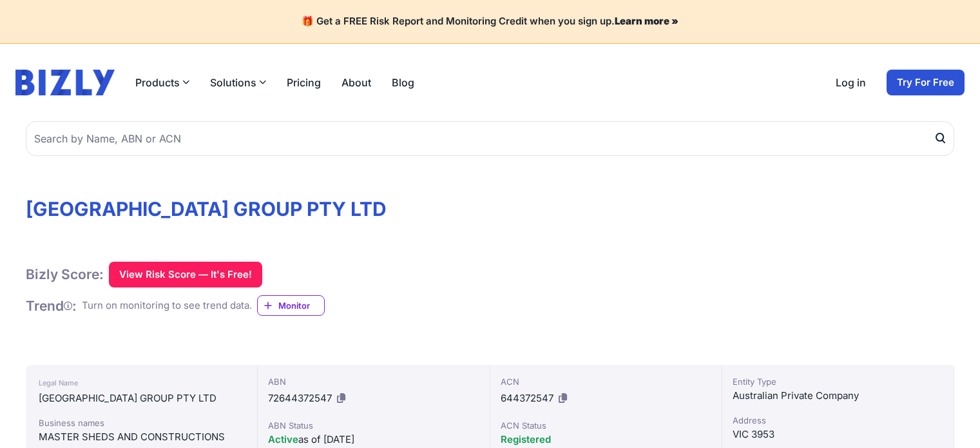 Image resolution: width=980 pixels, height=448 pixels. I want to click on div: VIC 3953, so click(837, 434).